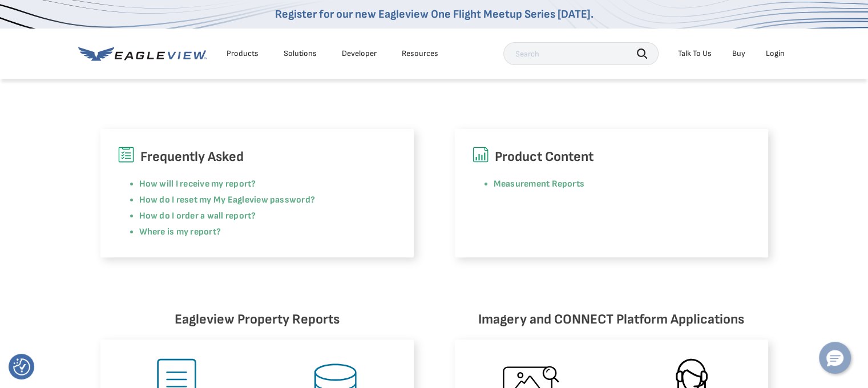  What do you see at coordinates (197, 216) in the screenshot?
I see `a: How do I order a wall report?` at bounding box center [197, 216].